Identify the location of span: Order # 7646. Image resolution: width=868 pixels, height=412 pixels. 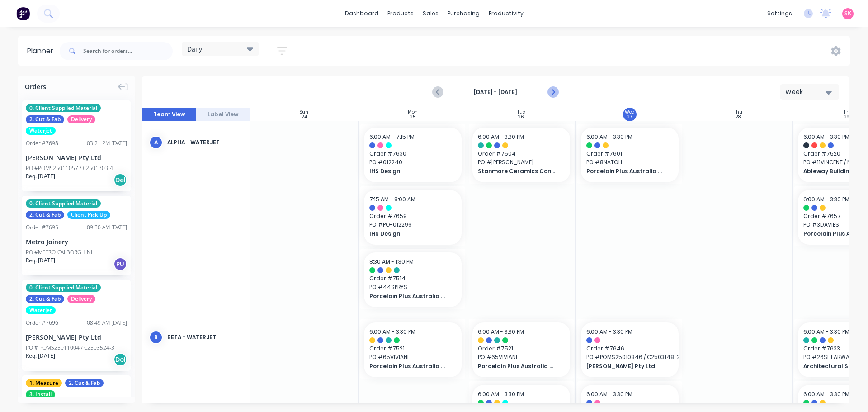
(630, 349).